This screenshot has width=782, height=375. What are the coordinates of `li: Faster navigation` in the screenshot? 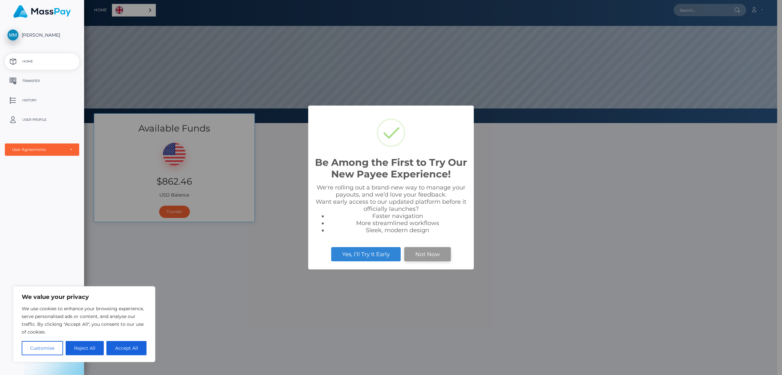 It's located at (398, 216).